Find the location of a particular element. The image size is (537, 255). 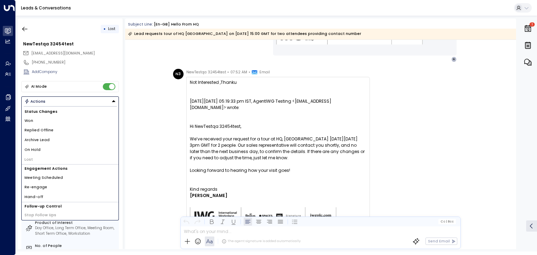

h1: Status Changes is located at coordinates (70, 112).